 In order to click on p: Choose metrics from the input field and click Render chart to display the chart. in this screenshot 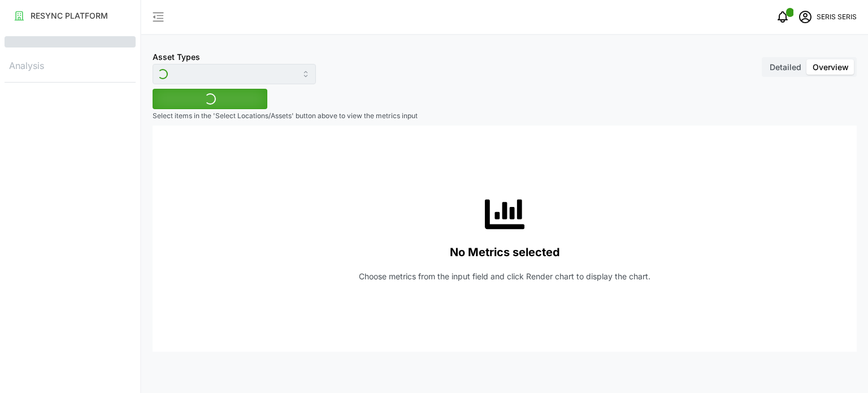, I will do `click(504, 277)`.